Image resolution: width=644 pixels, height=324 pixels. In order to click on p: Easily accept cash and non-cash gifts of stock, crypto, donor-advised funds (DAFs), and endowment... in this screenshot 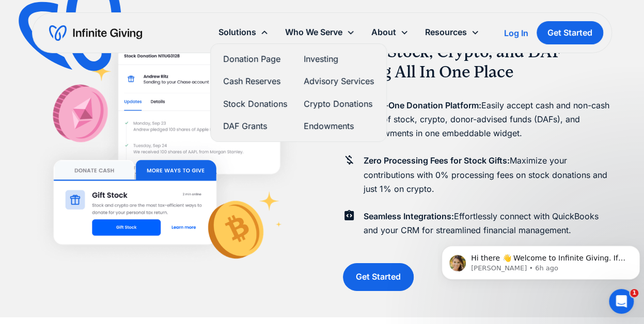, I will do `click(487, 120)`.